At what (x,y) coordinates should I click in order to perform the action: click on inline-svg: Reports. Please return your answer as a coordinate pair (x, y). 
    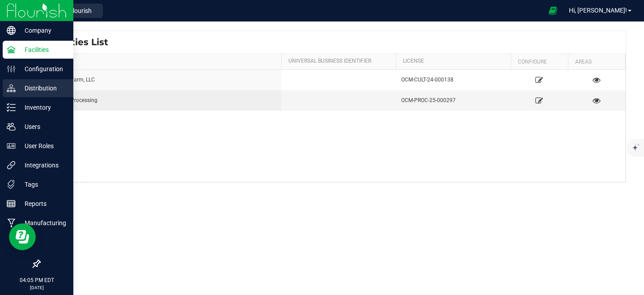
    Looking at the image, I should click on (12, 203).